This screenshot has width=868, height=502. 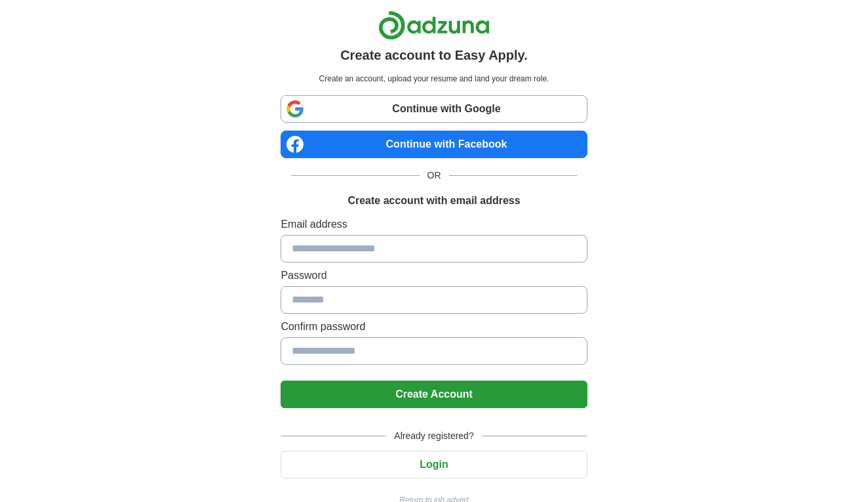 What do you see at coordinates (434, 201) in the screenshot?
I see `h1: Create account with email address` at bounding box center [434, 201].